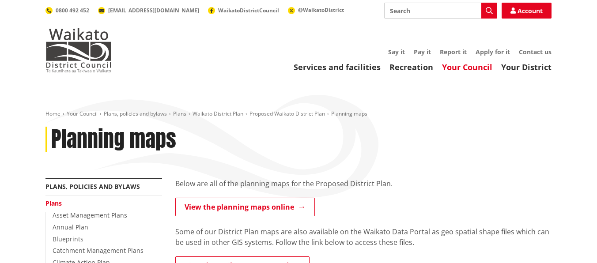  What do you see at coordinates (90, 215) in the screenshot?
I see `a: Asset Management Plans` at bounding box center [90, 215].